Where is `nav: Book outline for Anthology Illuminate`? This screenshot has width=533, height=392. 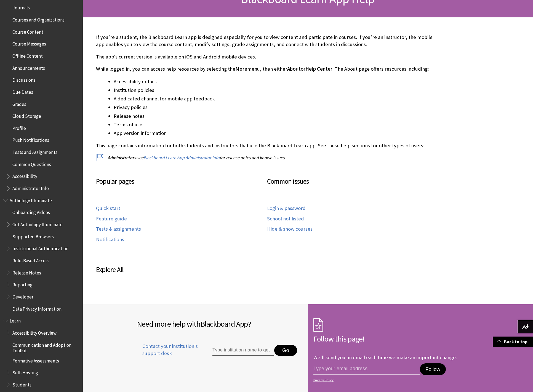 nav: Book outline for Anthology Illuminate is located at coordinates (42, 255).